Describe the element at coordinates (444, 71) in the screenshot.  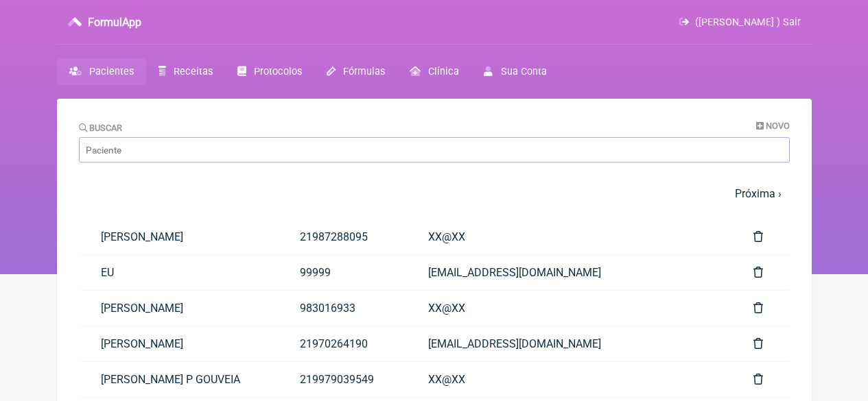
I see `span: Clínica` at that location.